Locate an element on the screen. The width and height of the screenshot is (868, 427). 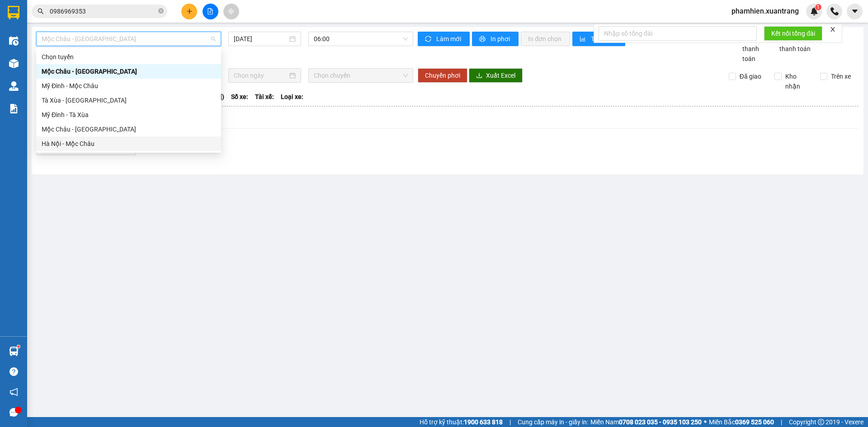
span: Kho nhận is located at coordinates (798, 82).